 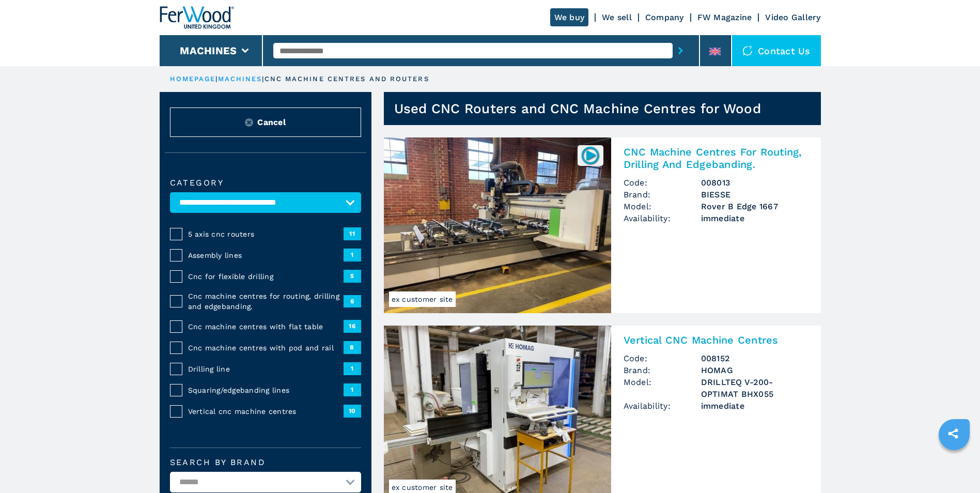 What do you see at coordinates (266, 234) in the screenshot?
I see `span: 5 axis cnc routers` at bounding box center [266, 234].